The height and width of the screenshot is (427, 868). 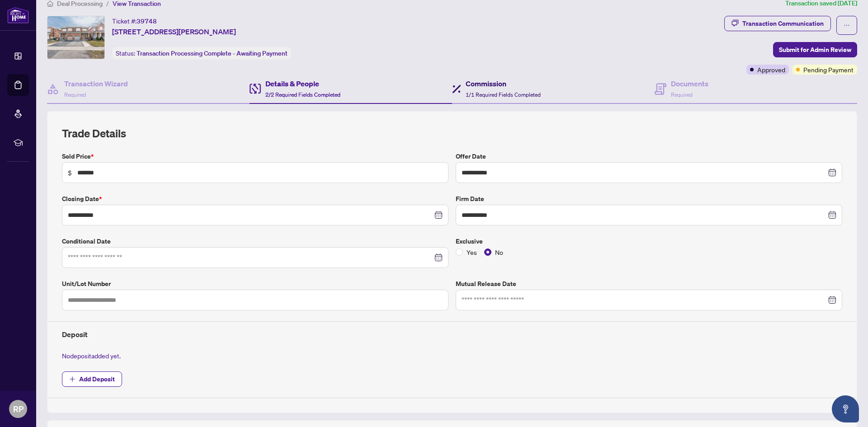 I want to click on span: Yes, so click(x=471, y=251).